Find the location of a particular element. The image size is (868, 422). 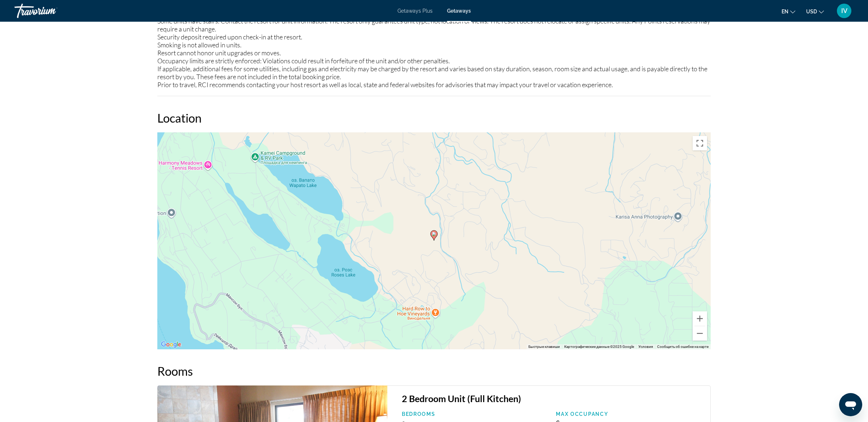

a: Getaways is located at coordinates (458, 11).